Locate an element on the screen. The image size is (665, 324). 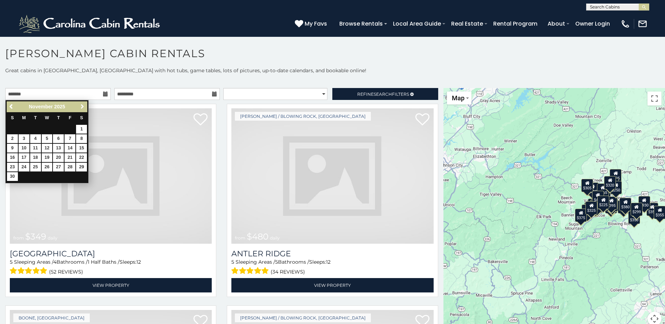
a: Real Estate is located at coordinates (467, 23).